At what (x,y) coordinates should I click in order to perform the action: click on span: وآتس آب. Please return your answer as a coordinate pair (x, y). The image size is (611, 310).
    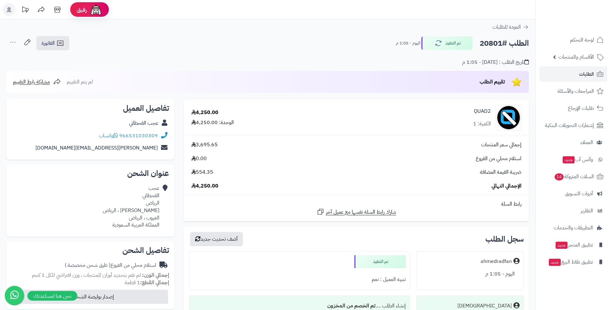
    Looking at the image, I should click on (577, 159).